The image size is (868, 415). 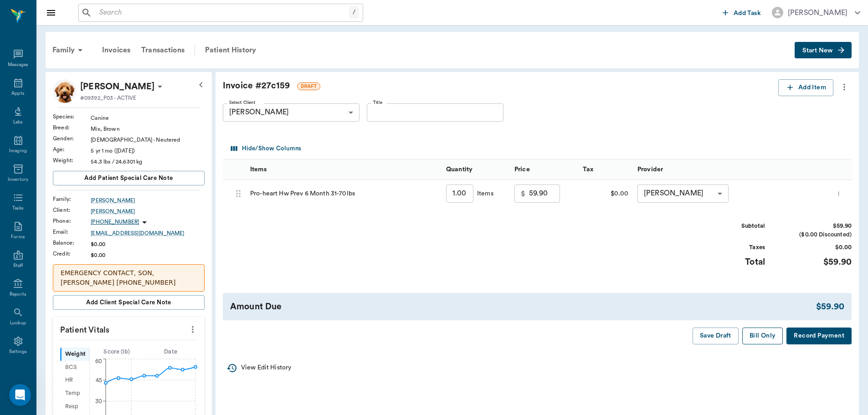 What do you see at coordinates (731, 169) in the screenshot?
I see `div: Provider` at bounding box center [731, 169].